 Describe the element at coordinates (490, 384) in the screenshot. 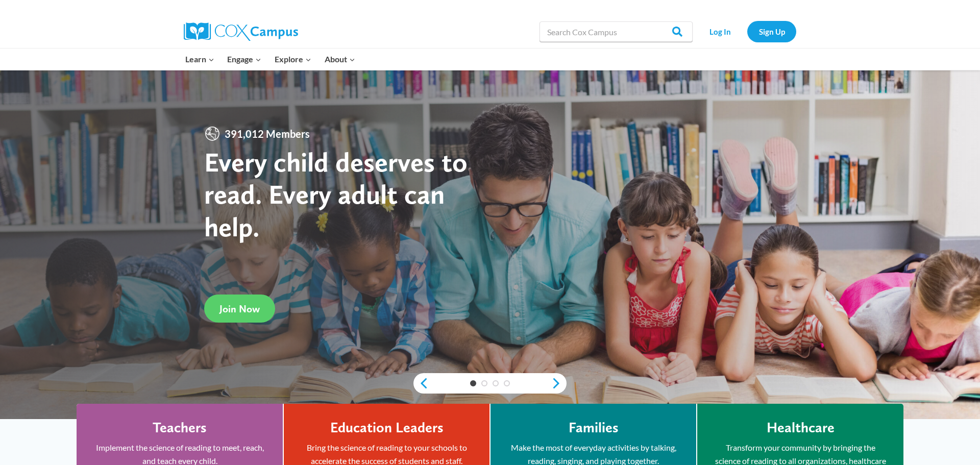

I see `div: content slider buttons` at that location.